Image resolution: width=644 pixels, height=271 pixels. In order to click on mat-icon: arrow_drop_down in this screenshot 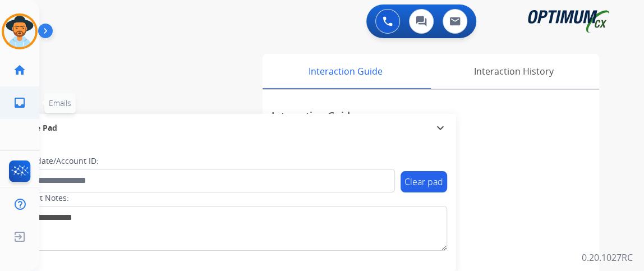, I will do `click(362, 116)`.